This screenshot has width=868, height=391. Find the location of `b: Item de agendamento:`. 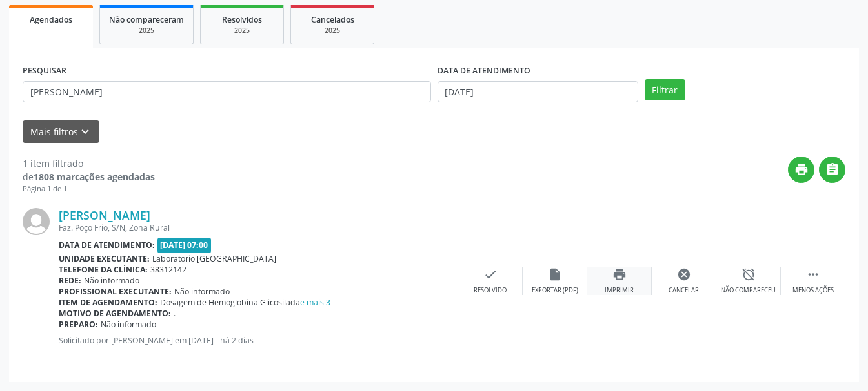

b: Item de agendamento: is located at coordinates (108, 302).